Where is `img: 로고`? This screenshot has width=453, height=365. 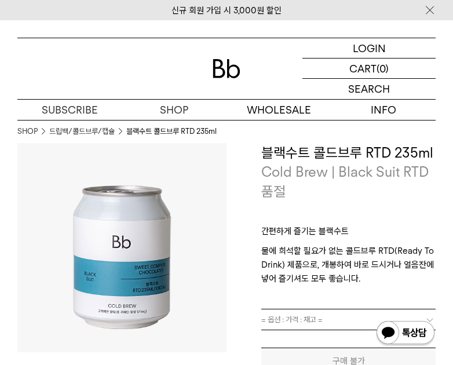 img: 로고 is located at coordinates (226, 68).